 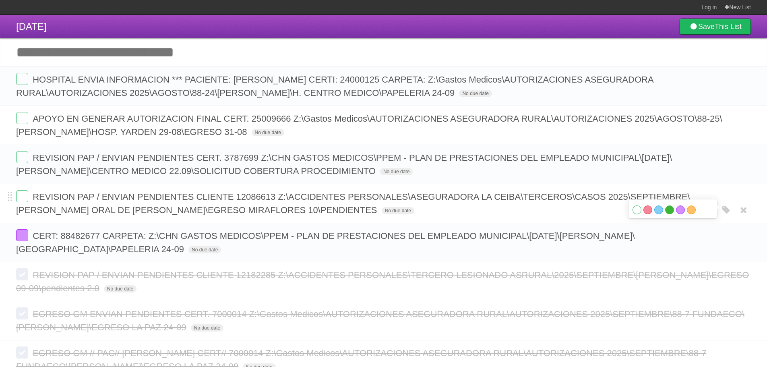 I want to click on span: REVISION PAP / ENVIAN PENDIENTES CLIENTE 12182285 Z:\ACCIDENTES PERSONALES\TERCERO LESIONADO ASRU..., so click(x=383, y=281).